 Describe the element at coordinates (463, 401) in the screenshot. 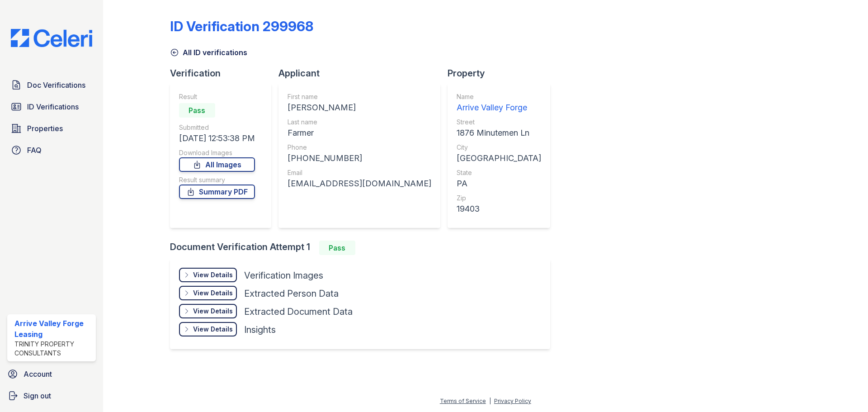

I see `a: Terms of Service` at that location.